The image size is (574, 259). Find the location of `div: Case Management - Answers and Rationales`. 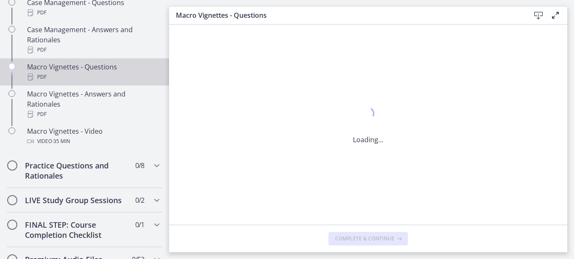

div: Case Management - Answers and Rationales is located at coordinates (93, 40).